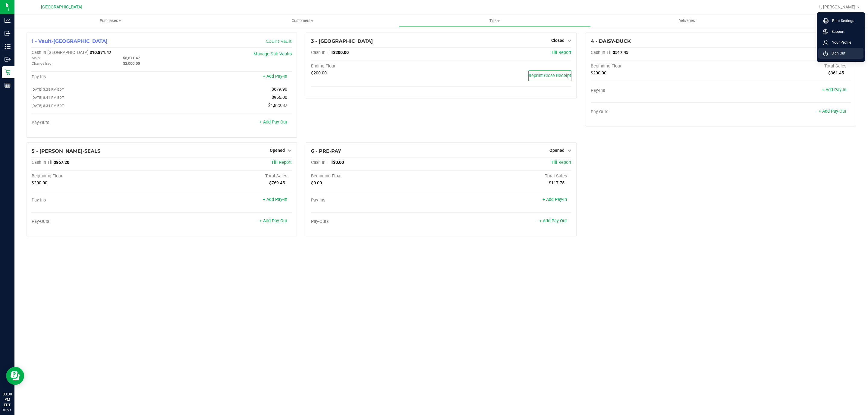  Describe the element at coordinates (494, 21) in the screenshot. I see `a: Tills` at that location.